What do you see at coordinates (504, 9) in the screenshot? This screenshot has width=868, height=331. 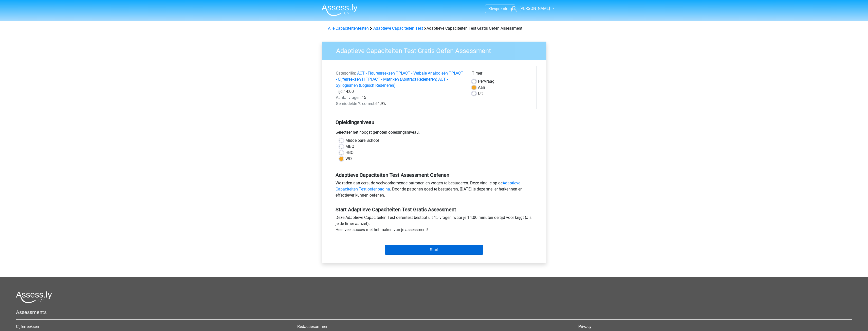 I see `span: premium` at bounding box center [504, 9].